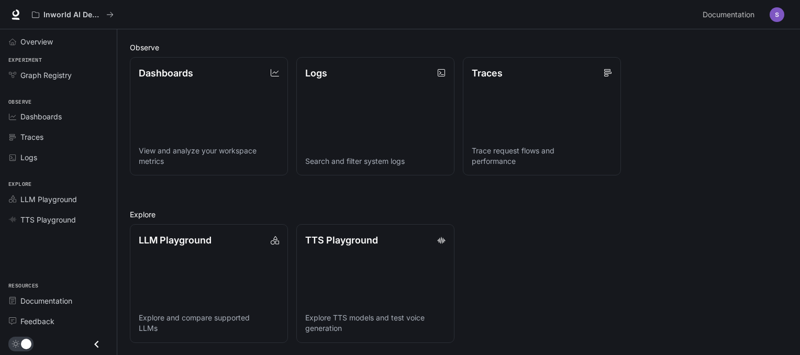 The width and height of the screenshot is (800, 355). What do you see at coordinates (48, 219) in the screenshot?
I see `span: TTS Playground` at bounding box center [48, 219].